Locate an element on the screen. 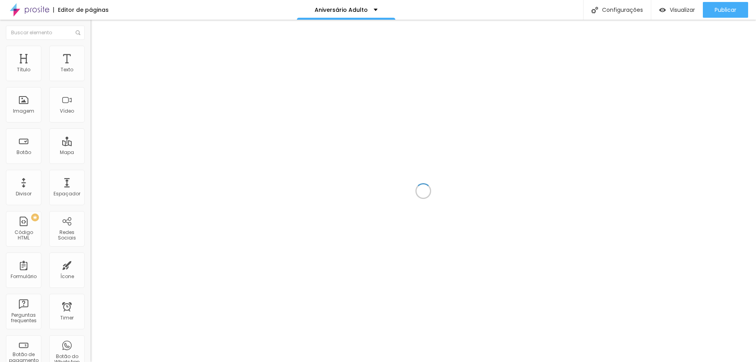 This screenshot has width=756, height=362. div: Divisor is located at coordinates (24, 194).